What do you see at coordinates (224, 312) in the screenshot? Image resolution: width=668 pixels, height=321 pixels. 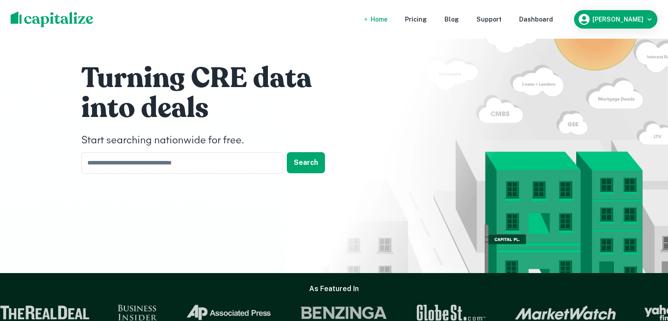 I see `img: Associated Press` at bounding box center [224, 312].